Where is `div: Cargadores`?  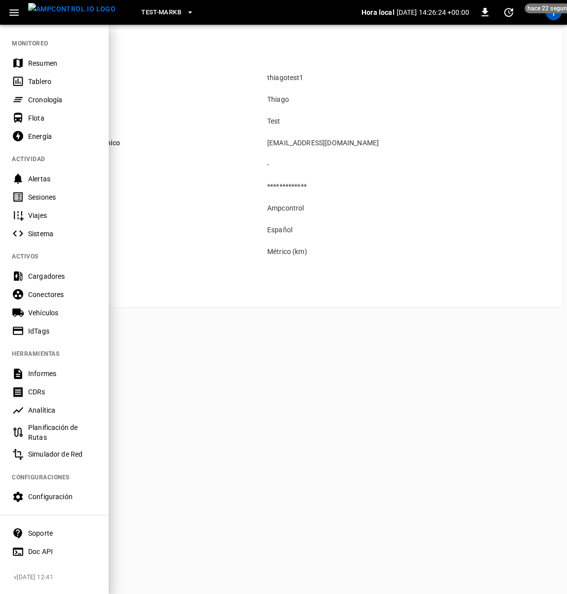 div: Cargadores is located at coordinates (62, 276).